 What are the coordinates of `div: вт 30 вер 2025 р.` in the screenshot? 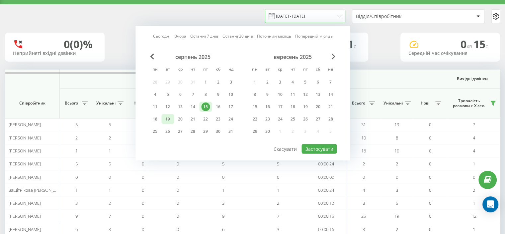 It's located at (267, 131).